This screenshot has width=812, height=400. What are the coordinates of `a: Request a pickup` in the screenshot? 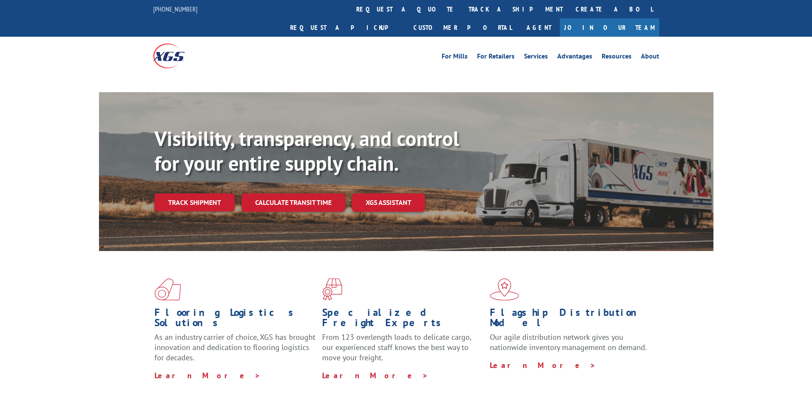 It's located at (345, 27).